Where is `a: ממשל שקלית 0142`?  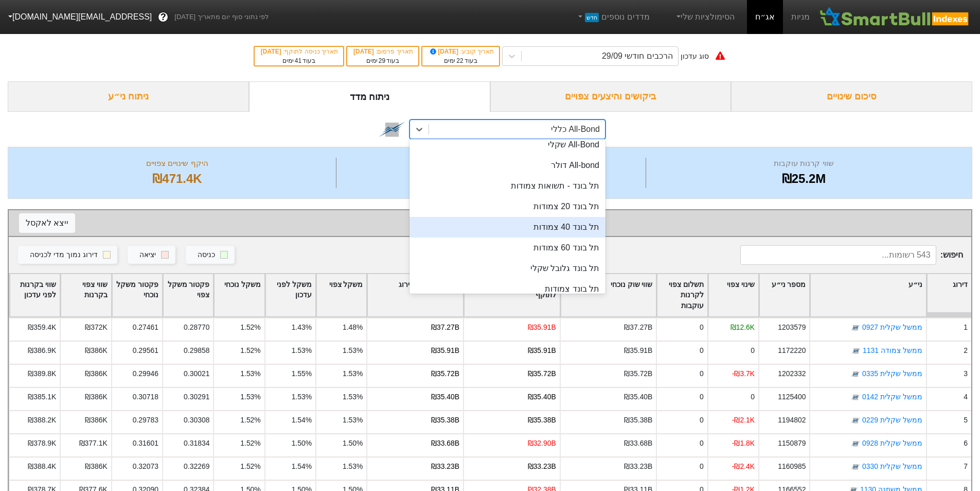 a: ממשל שקלית 0142 is located at coordinates (893, 397).